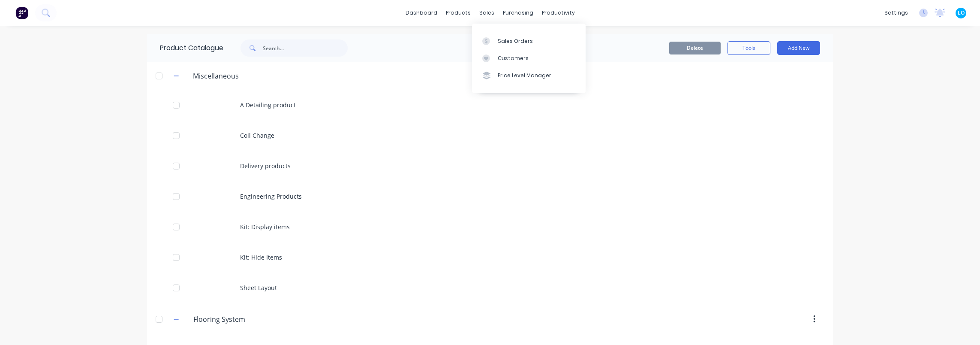  What do you see at coordinates (490, 105) in the screenshot?
I see `div: A Detailing product` at bounding box center [490, 105].